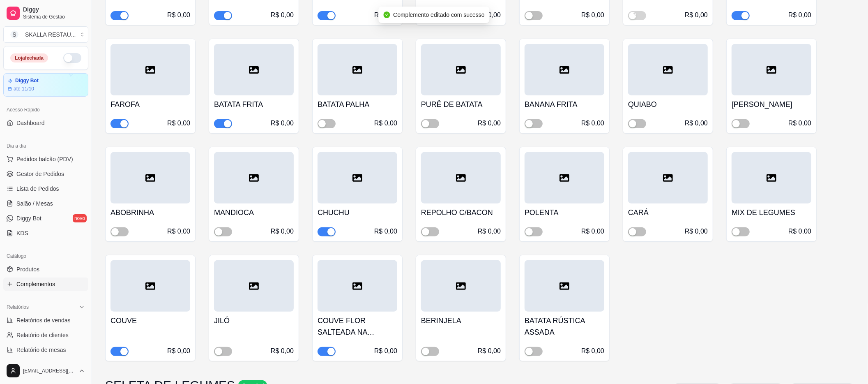 Image resolution: width=868 pixels, height=384 pixels. I want to click on h4: CHUCHU, so click(358, 213).